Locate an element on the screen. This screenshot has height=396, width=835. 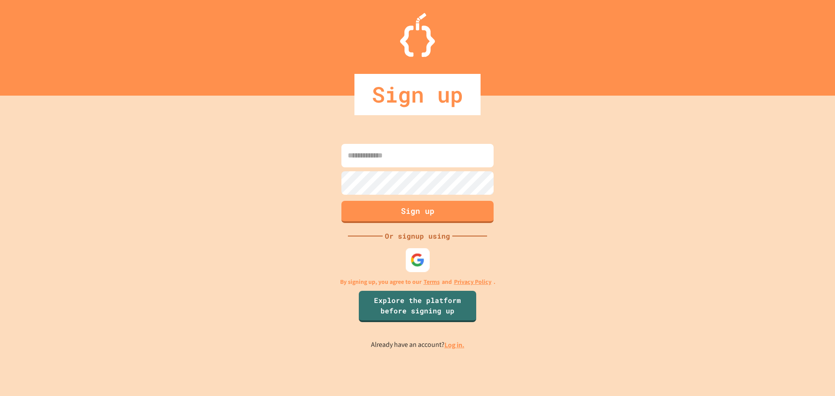
a: Privacy Policy is located at coordinates (473, 282).